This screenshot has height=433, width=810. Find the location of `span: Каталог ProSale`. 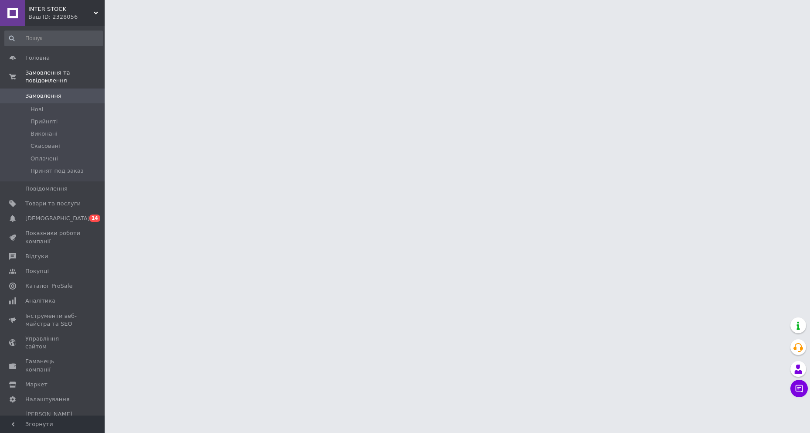

span: Каталог ProSale is located at coordinates (49, 286).